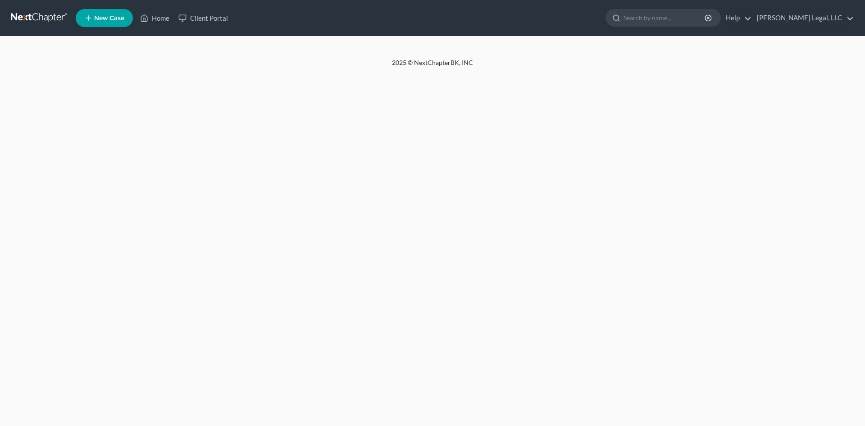 The height and width of the screenshot is (426, 865). What do you see at coordinates (665, 18) in the screenshot?
I see `input: Search by name...` at bounding box center [665, 18].